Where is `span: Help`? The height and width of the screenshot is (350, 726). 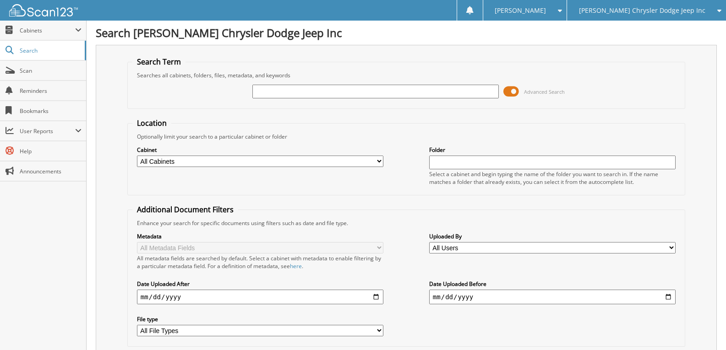 span: Help is located at coordinates (50, 151).